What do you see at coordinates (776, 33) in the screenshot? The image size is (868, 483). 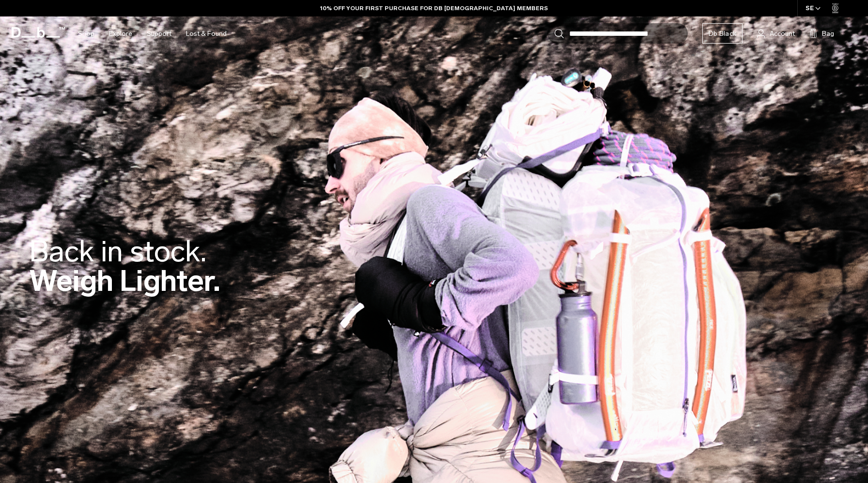 I see `a: Account` at bounding box center [776, 33].